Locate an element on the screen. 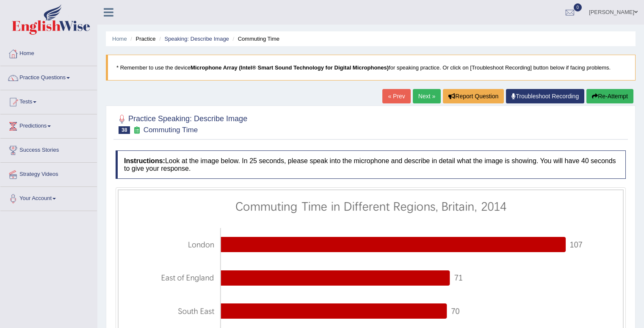  a: Your Account is located at coordinates (49, 197).